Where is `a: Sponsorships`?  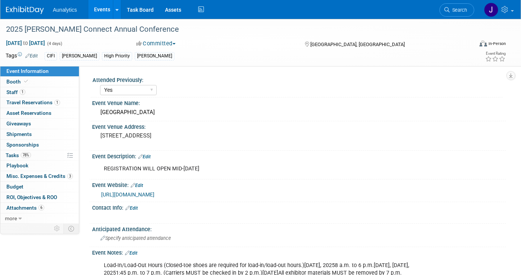 a: Sponsorships is located at coordinates (40, 145).